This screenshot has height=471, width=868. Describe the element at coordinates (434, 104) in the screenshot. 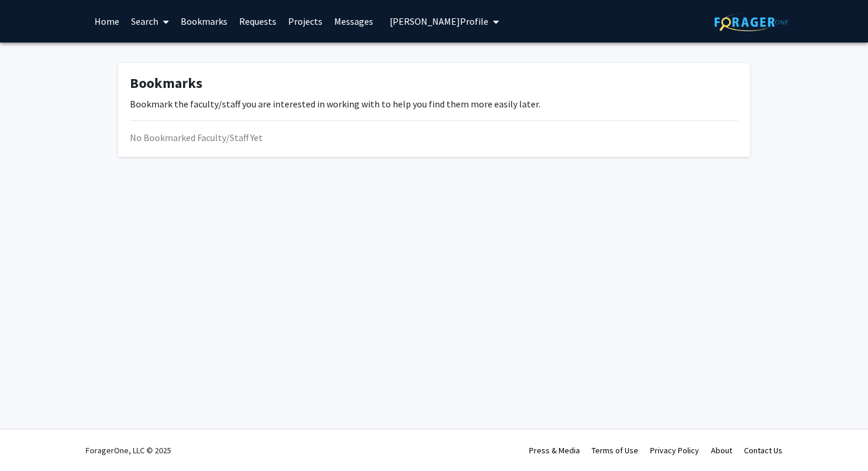

I see `p: Bookmark the faculty/staff you are interested in working with to help you find them more easily l...` at that location.